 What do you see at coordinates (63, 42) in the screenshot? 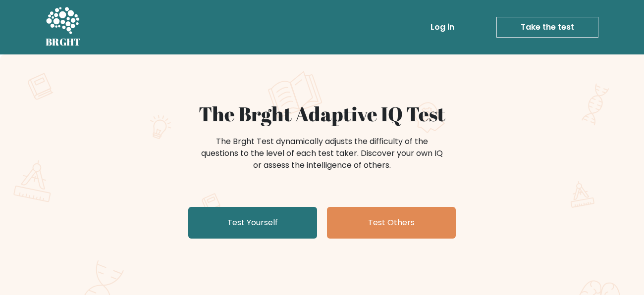
I see `h5: BRGHT` at bounding box center [63, 42].